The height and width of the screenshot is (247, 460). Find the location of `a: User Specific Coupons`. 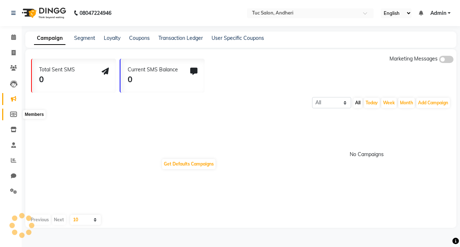

a: User Specific Coupons is located at coordinates (238, 38).